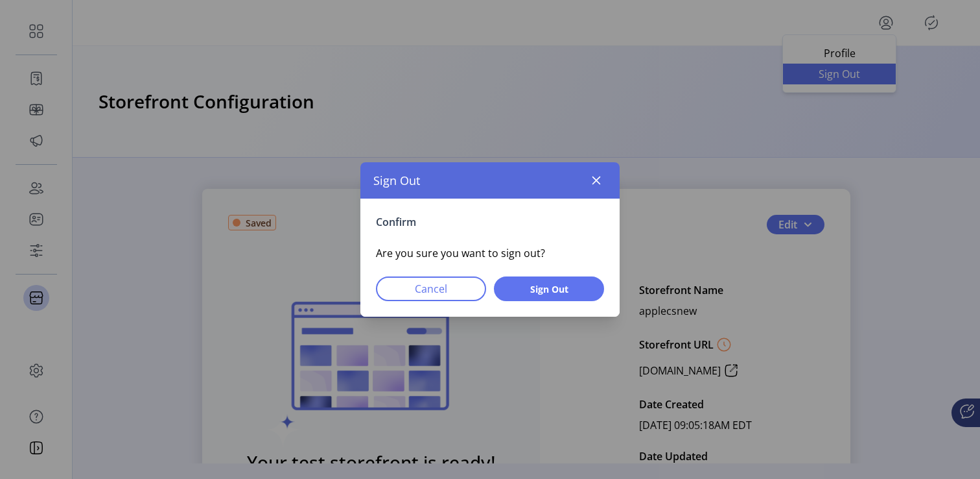  I want to click on p: Confirm, so click(490, 222).